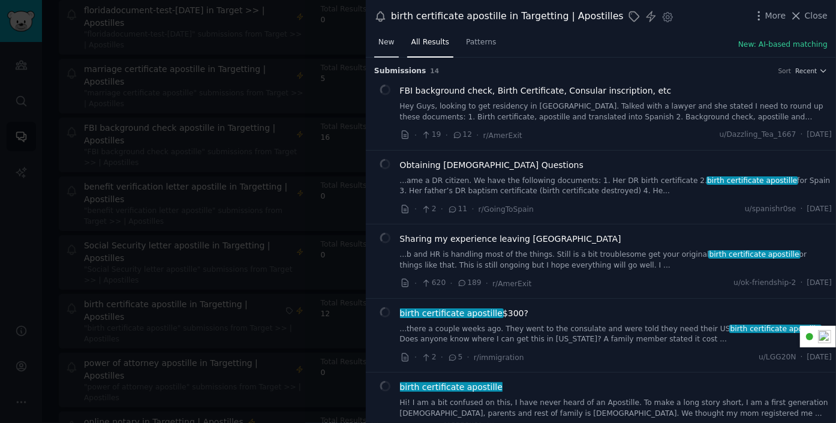  What do you see at coordinates (464, 313) in the screenshot?
I see `a: birth certificate apostille$300?` at bounding box center [464, 313].